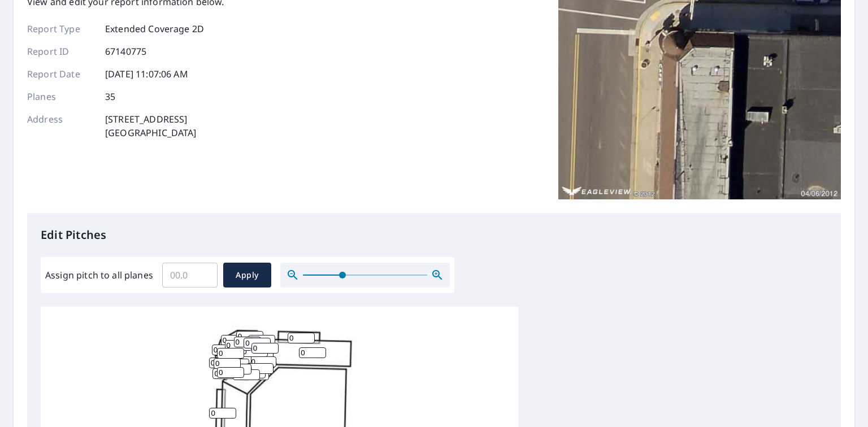 The image size is (868, 427). I want to click on p: 67140775, so click(125, 51).